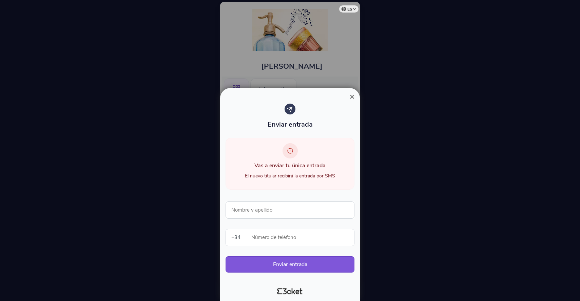 The height and width of the screenshot is (301, 580). What do you see at coordinates (290, 166) in the screenshot?
I see `span: Vas a enviar tu única entrada` at bounding box center [290, 166].